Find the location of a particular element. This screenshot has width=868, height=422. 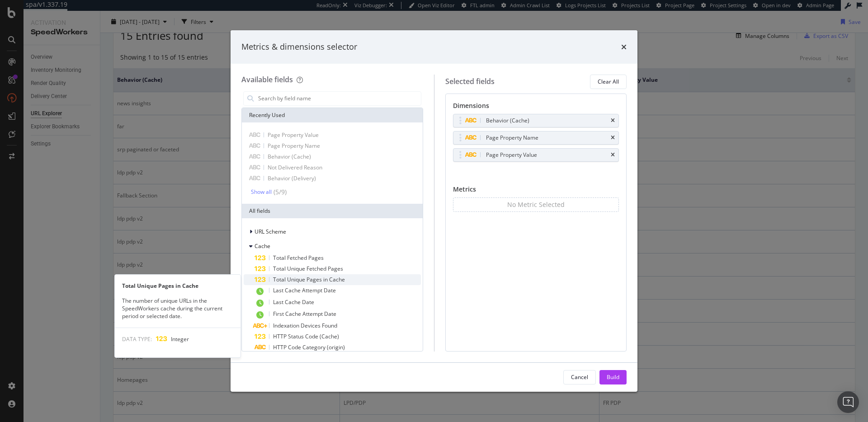

span: Not Delivered Reason is located at coordinates (295, 167).